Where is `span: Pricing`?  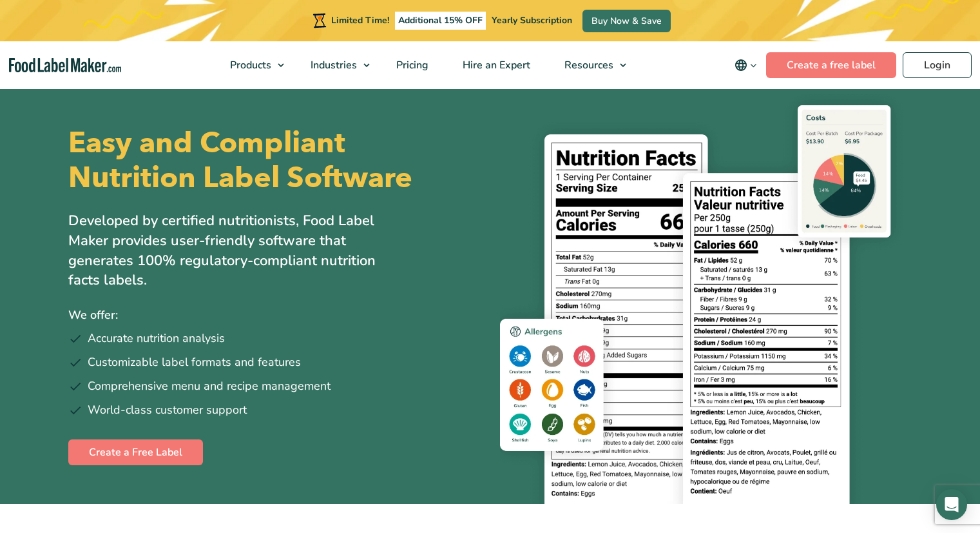
span: Pricing is located at coordinates (411, 65).